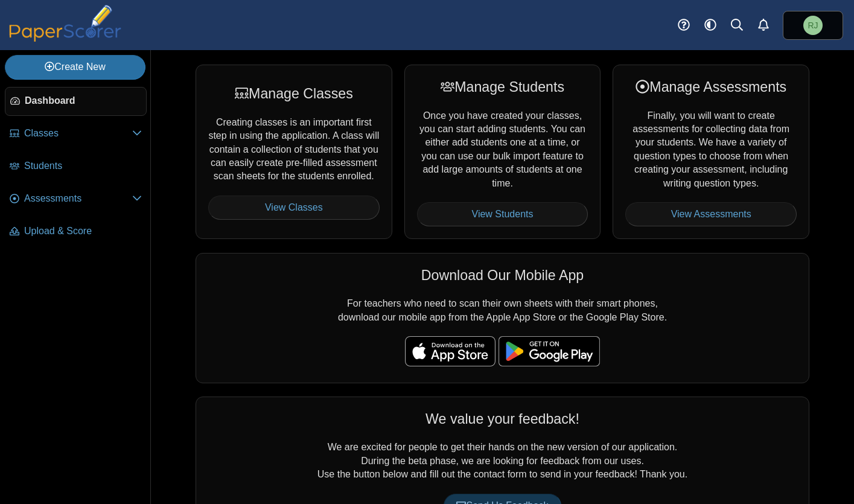  What do you see at coordinates (294, 151) in the screenshot?
I see `div: Creating classes is an important first step in using the application. A class will contain a coll...` at bounding box center [294, 151].